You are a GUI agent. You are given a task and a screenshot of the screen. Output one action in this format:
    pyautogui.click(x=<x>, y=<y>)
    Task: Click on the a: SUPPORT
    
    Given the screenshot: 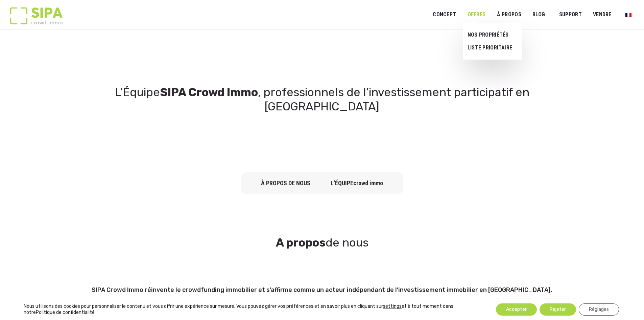 What is the action you would take?
    pyautogui.click(x=570, y=15)
    